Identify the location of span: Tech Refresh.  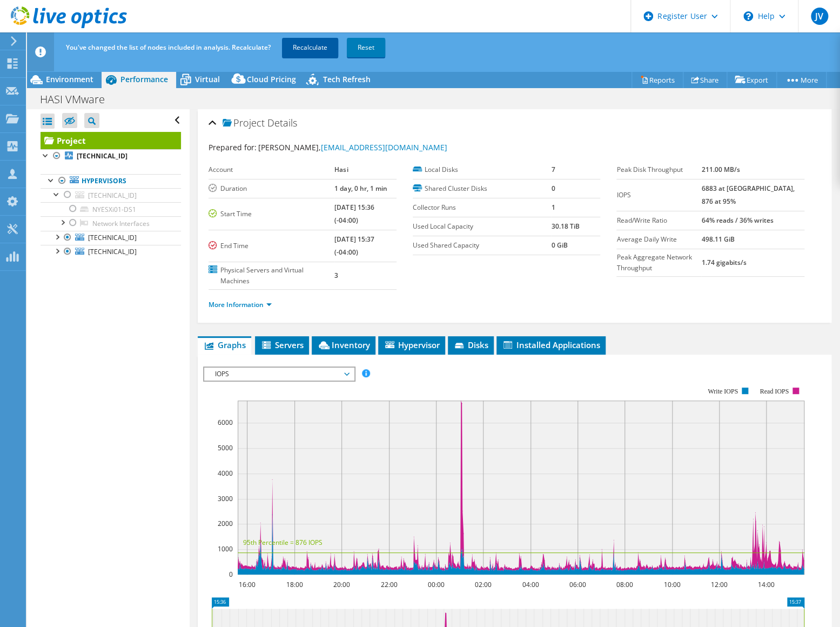
(347, 79).